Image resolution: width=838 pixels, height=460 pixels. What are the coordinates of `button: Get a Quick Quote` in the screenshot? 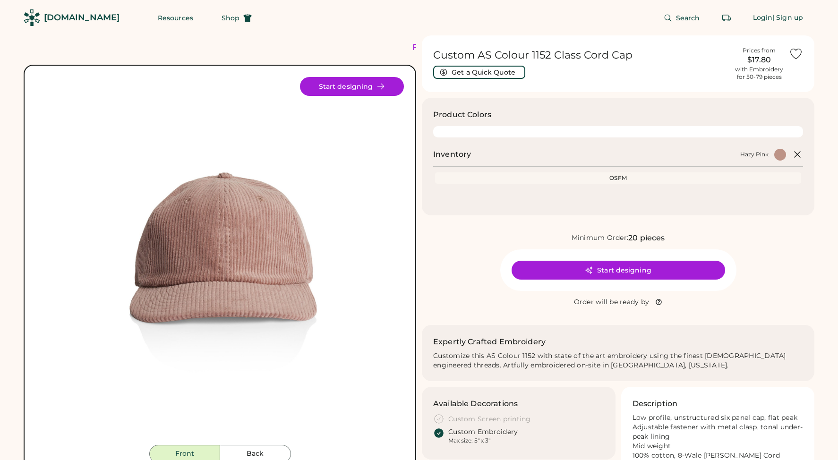 It's located at (479, 72).